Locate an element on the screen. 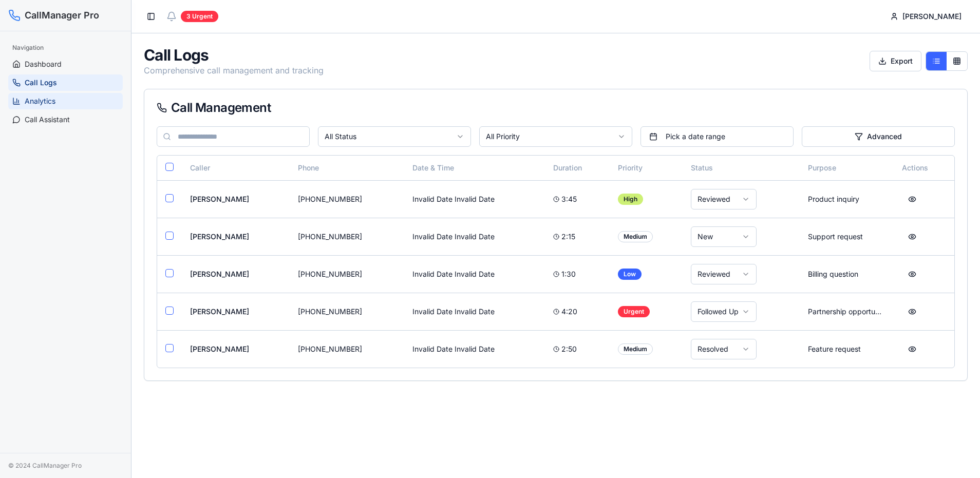  a: Call Logs is located at coordinates (65, 83).